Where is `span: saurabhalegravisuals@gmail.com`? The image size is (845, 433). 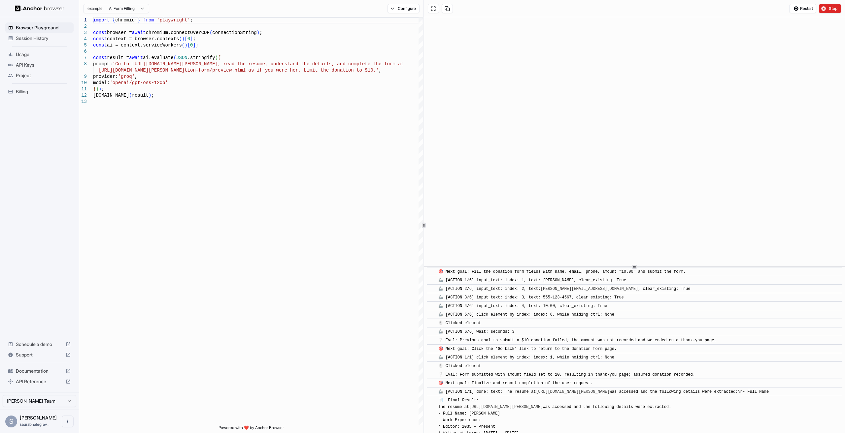 span: saurabhalegravisuals@gmail.com is located at coordinates (35, 424).